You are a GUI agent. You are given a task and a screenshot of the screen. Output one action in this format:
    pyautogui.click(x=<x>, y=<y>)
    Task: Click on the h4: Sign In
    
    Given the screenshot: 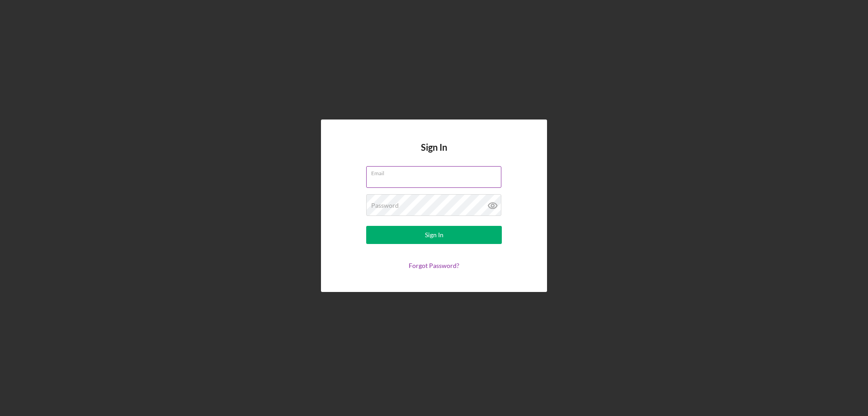 What is the action you would take?
    pyautogui.click(x=434, y=154)
    